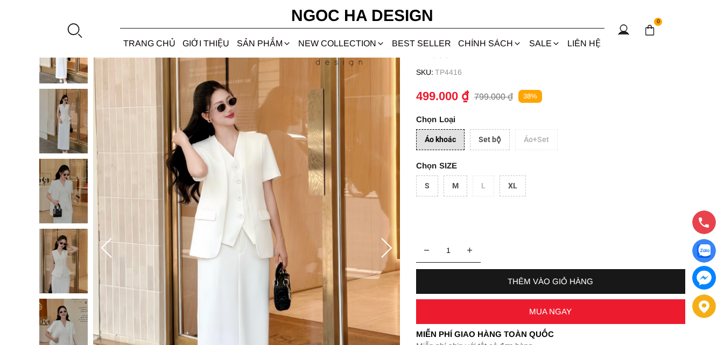 The width and height of the screenshot is (724, 345). Describe the element at coordinates (421, 43) in the screenshot. I see `a: BEST SELLER` at that location.